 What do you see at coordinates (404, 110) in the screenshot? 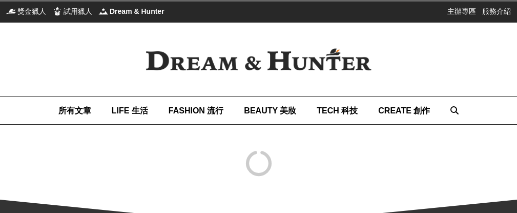
I see `span: CREATE 創作` at bounding box center [404, 110].